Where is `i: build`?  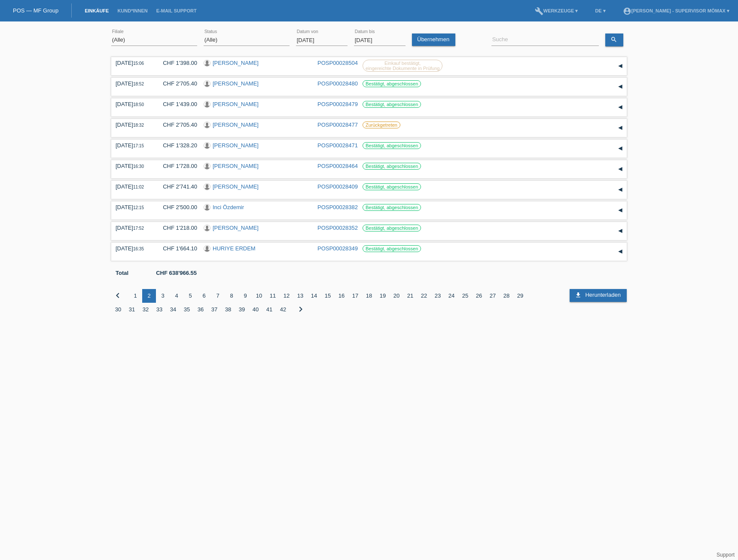
i: build is located at coordinates (540, 11).